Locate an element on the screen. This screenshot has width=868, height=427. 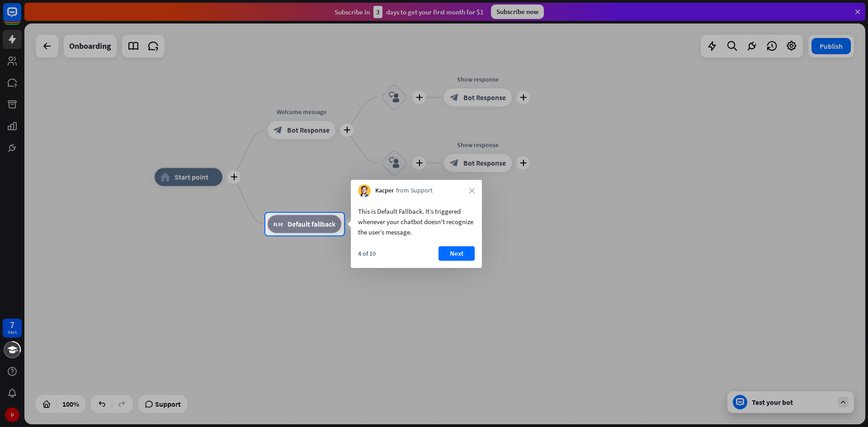
button: Next is located at coordinates (457, 253).